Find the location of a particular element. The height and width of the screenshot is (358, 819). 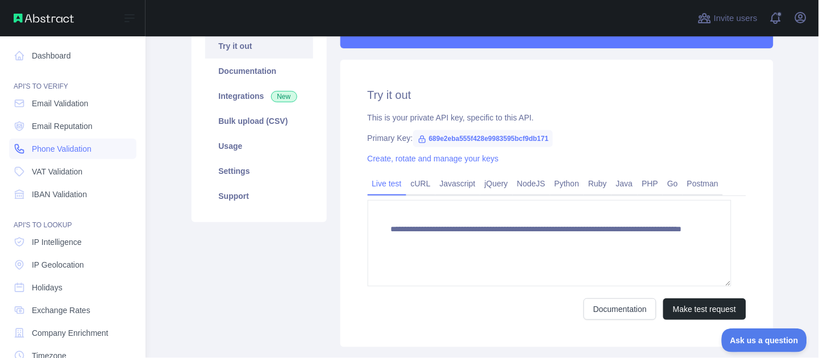

a: Phone Validation is located at coordinates (73, 149).